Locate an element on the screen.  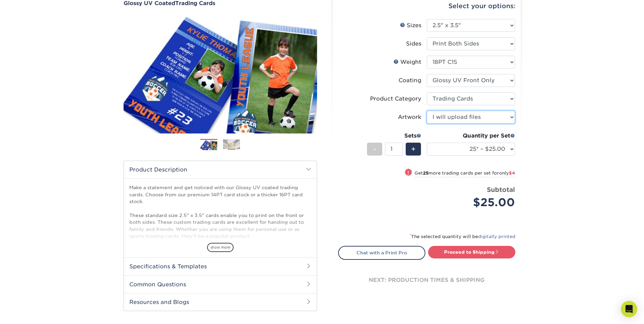
span: $4 is located at coordinates (512, 173).